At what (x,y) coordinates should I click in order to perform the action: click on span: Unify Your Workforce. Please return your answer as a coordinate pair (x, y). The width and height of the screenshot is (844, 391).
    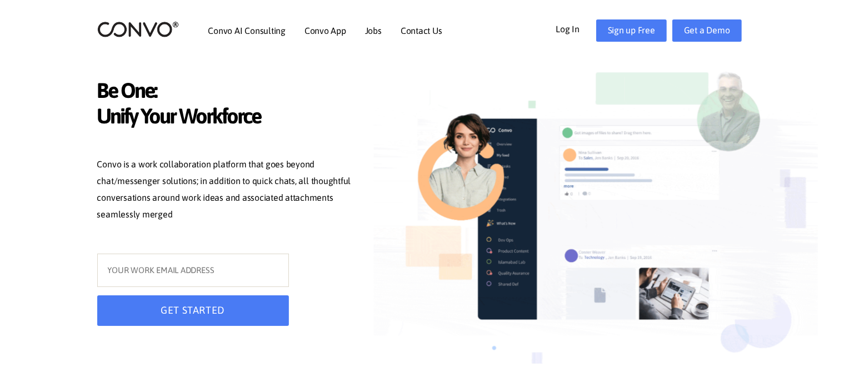
    Looking at the image, I should click on (228, 117).